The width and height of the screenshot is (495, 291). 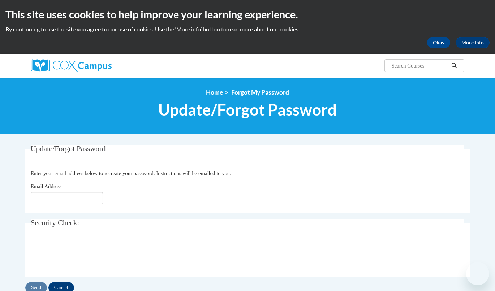 I want to click on a: Cox Campus, so click(x=99, y=66).